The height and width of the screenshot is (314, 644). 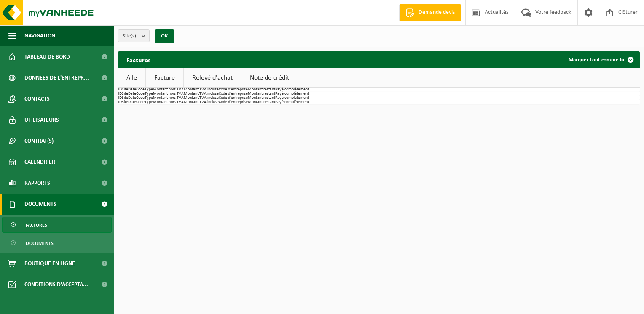 I want to click on span: Factures, so click(x=36, y=225).